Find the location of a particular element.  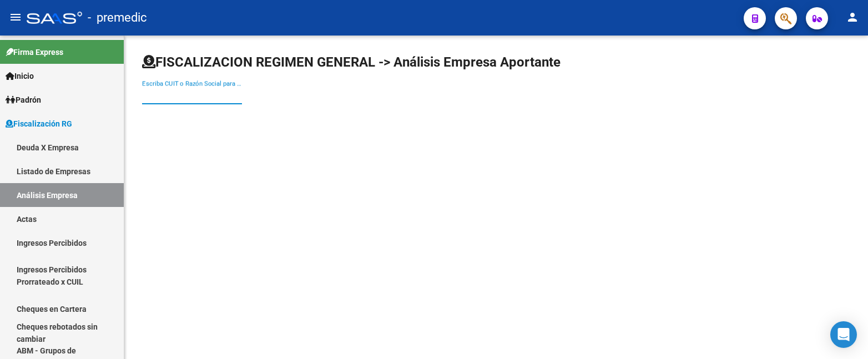

span: Inicio is located at coordinates (19, 76).